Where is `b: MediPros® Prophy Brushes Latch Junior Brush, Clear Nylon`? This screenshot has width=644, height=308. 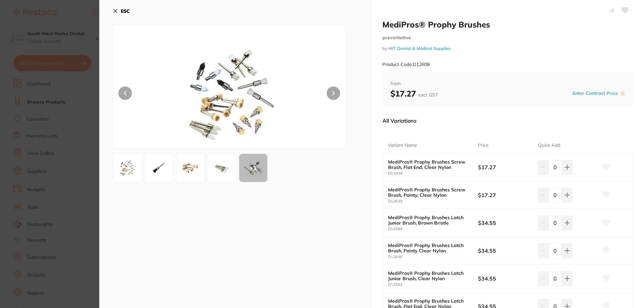
b: MediPros® Prophy Brushes Latch Junior Brush, Clear Nylon is located at coordinates (428, 276).